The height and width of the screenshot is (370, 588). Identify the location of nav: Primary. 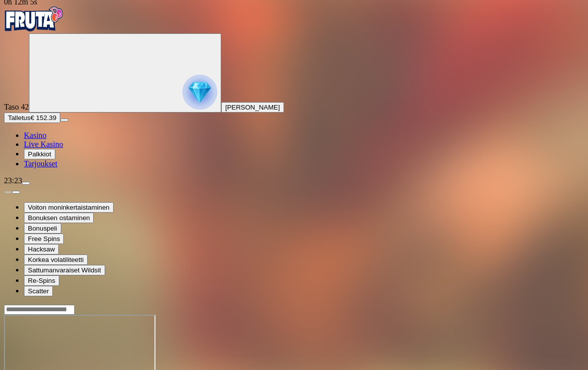
(294, 87).